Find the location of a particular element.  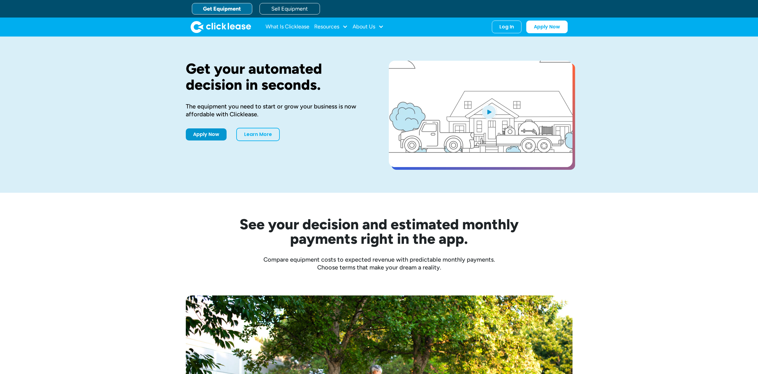

a: What Is Clicklease is located at coordinates (287, 27).